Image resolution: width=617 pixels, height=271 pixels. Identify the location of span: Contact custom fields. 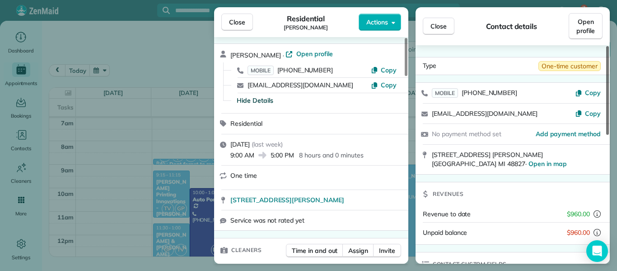
(470, 264).